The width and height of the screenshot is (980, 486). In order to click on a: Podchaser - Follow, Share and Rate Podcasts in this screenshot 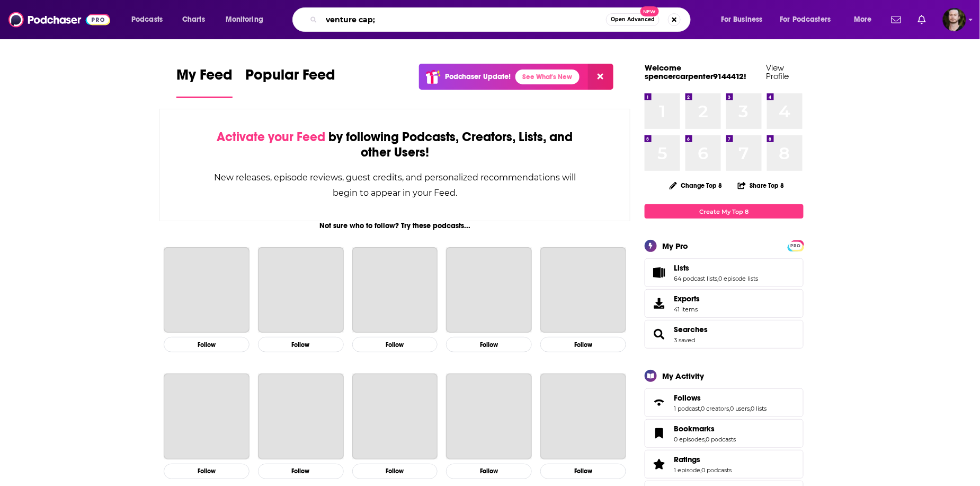, I will do `click(60, 20)`.